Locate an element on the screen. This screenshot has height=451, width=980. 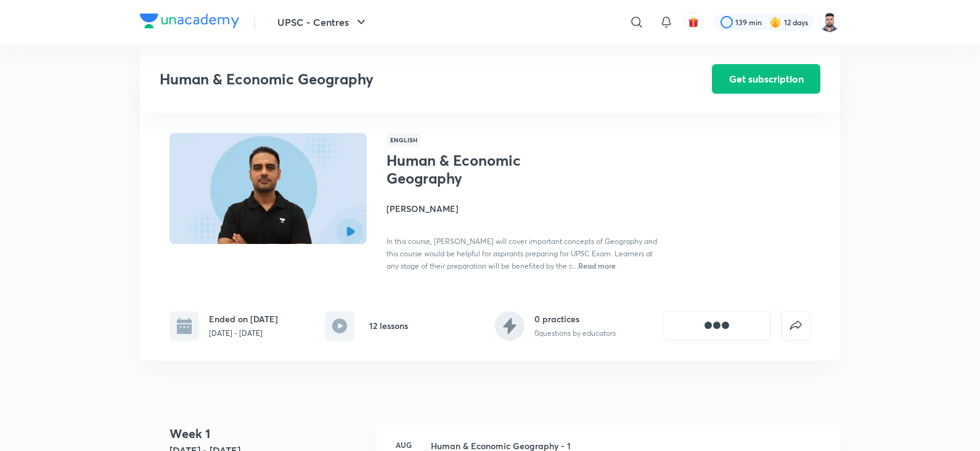
h1: Human & Economic Geography is located at coordinates (487, 170).